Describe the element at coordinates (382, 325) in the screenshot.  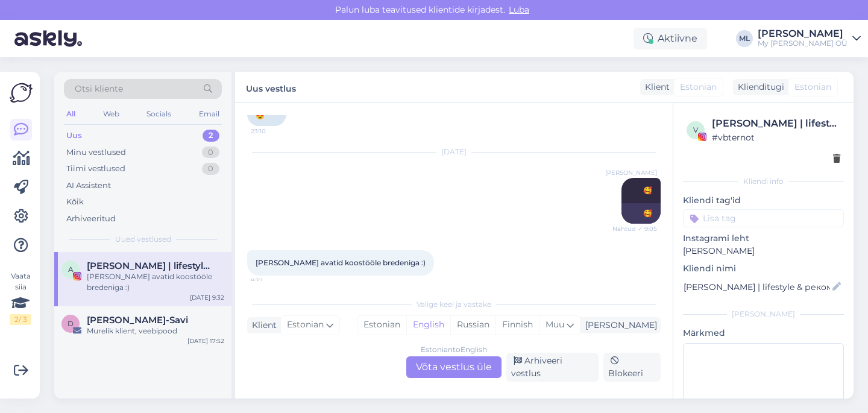
I see `div: Estonian` at that location.